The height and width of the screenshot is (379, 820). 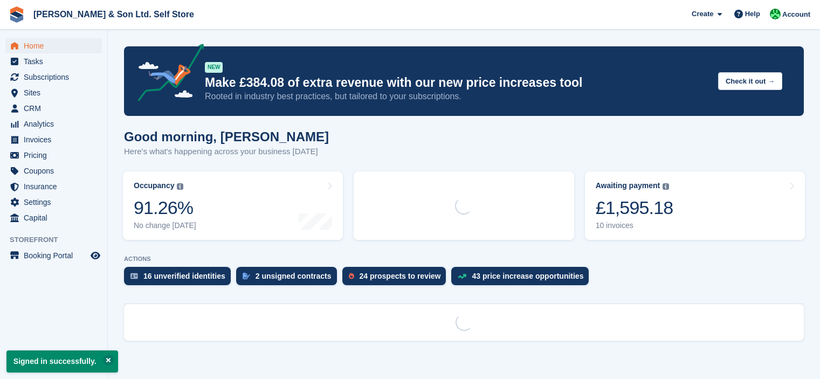 What do you see at coordinates (635, 225) in the screenshot?
I see `div: 10 invoices` at bounding box center [635, 225].